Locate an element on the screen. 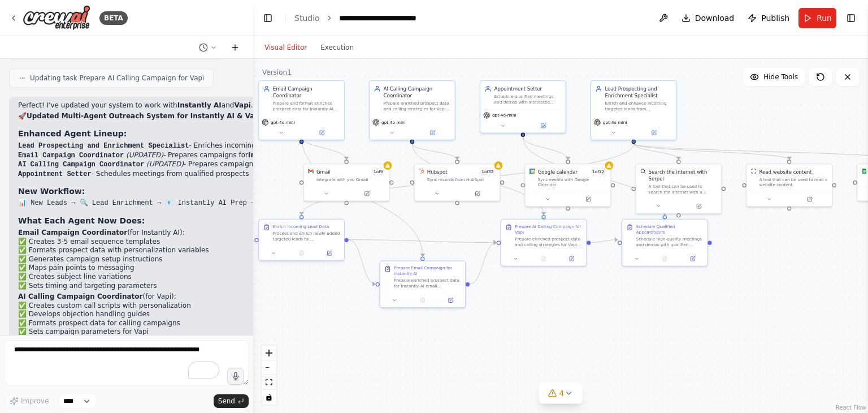 The image size is (868, 413). div: Google CalendarGoogle calendar1of12Sync events with Google Calendar is located at coordinates (568, 185).